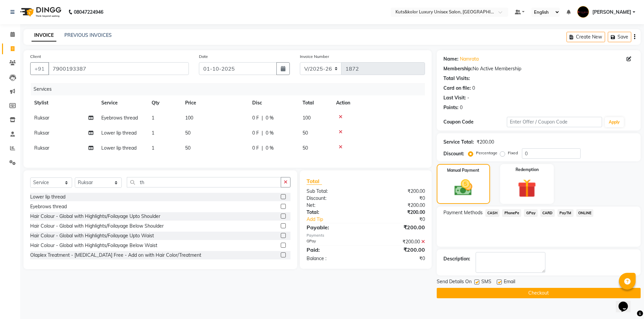 This screenshot has height=319, width=644. I want to click on button: Apply, so click(614, 122).